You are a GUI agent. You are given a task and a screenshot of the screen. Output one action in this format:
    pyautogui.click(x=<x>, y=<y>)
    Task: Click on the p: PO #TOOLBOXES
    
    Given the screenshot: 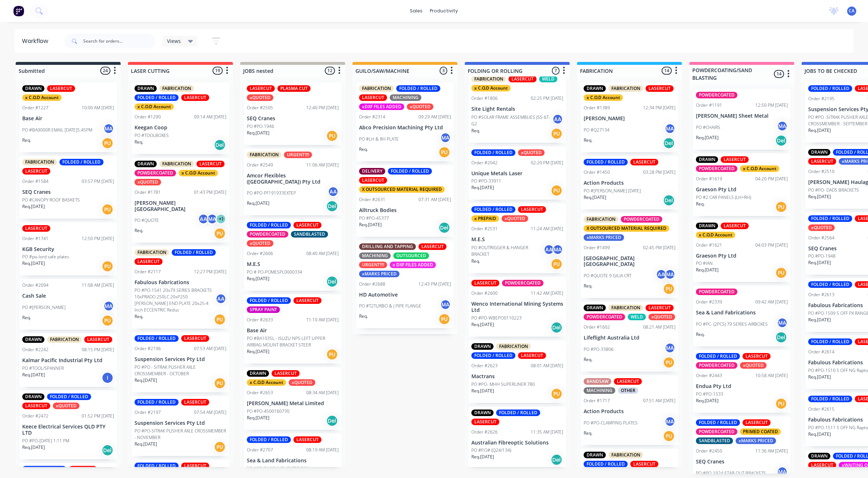 What is the action you would take?
    pyautogui.click(x=152, y=135)
    